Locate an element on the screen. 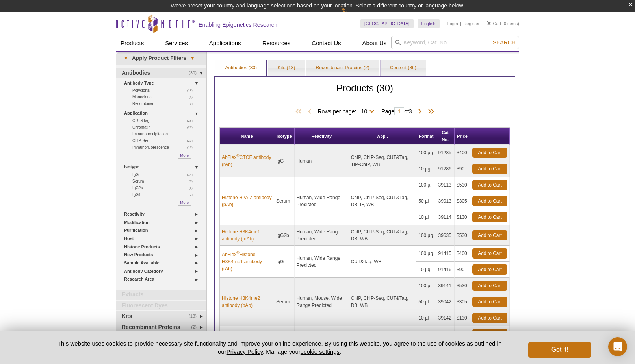 The width and height of the screenshot is (635, 364). td: 100 µl is located at coordinates (426, 185).